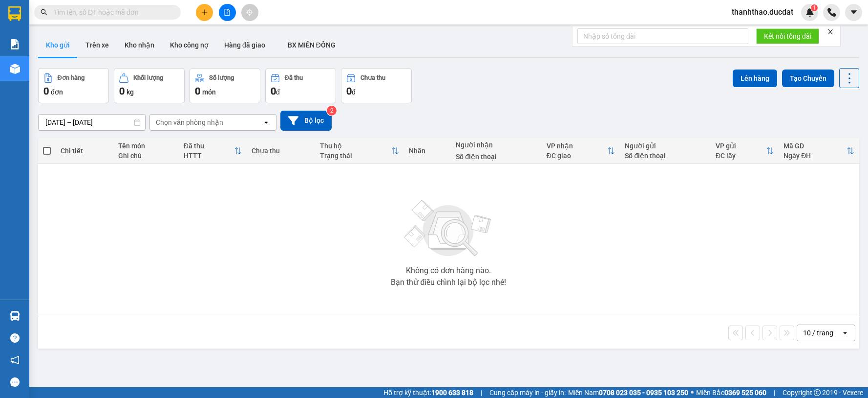  What do you see at coordinates (227, 12) in the screenshot?
I see `span: file-add` at bounding box center [227, 12].